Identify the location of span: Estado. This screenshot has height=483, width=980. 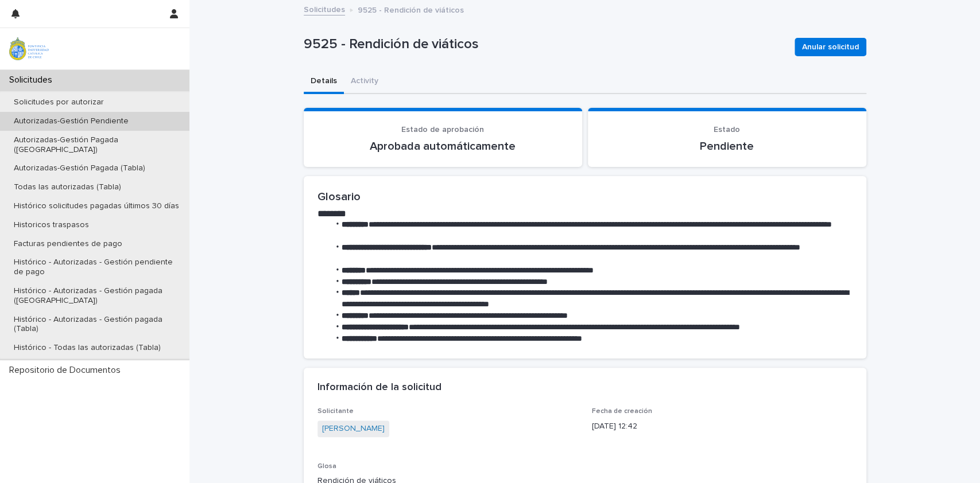
(727, 130).